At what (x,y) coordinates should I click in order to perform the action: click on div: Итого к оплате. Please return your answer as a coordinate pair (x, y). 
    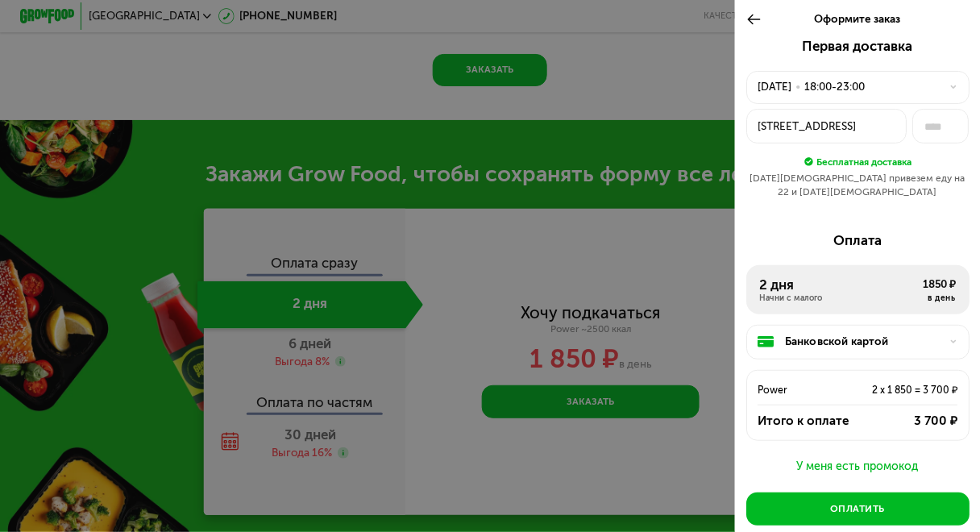
    Looking at the image, I should click on (812, 421).